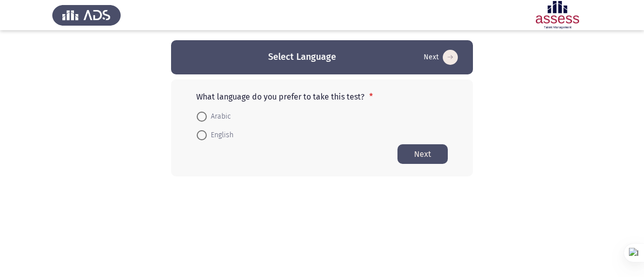 The width and height of the screenshot is (644, 277). I want to click on img: Assessment logo of ASSESS Focus 4 Module Assessment (EN/AR) (Basic - IB), so click(557, 15).